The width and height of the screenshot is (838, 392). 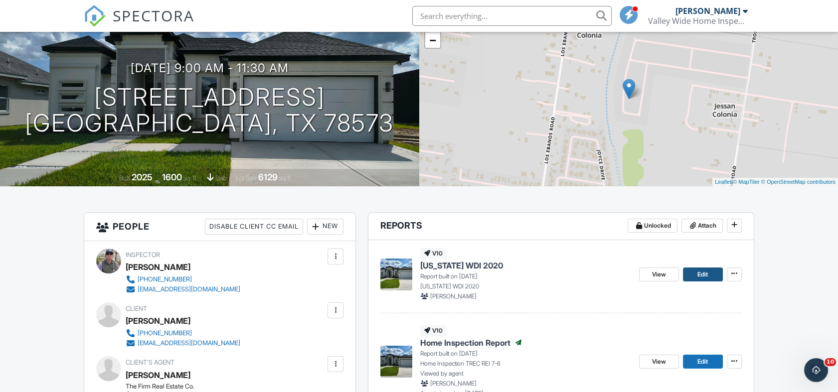 What do you see at coordinates (798, 182) in the screenshot?
I see `a: © OpenStreetMap contributors` at bounding box center [798, 182].